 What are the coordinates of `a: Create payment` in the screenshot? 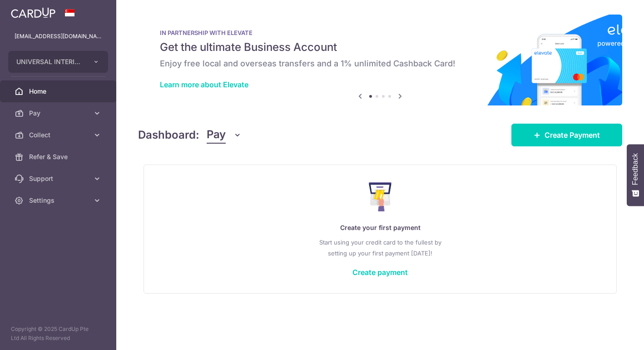 It's located at (380, 273).